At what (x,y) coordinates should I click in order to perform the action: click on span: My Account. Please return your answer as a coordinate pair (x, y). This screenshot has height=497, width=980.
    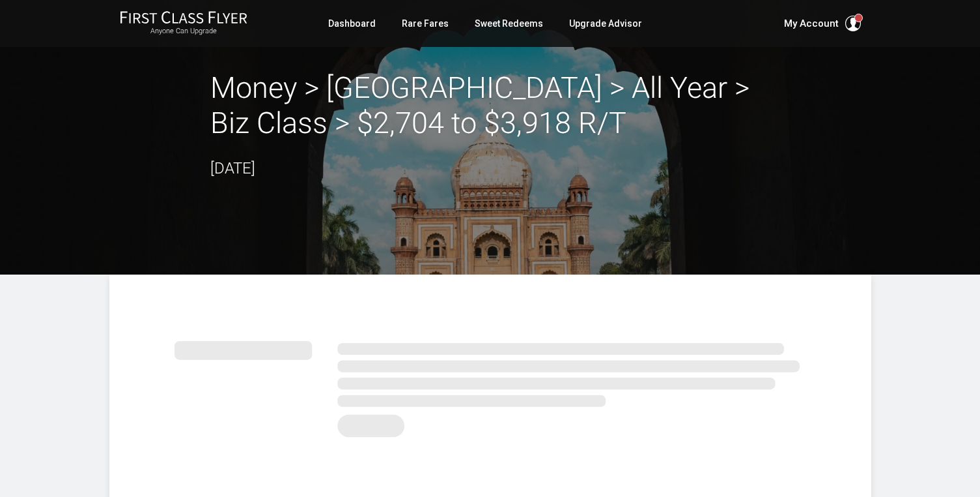
    Looking at the image, I should click on (811, 24).